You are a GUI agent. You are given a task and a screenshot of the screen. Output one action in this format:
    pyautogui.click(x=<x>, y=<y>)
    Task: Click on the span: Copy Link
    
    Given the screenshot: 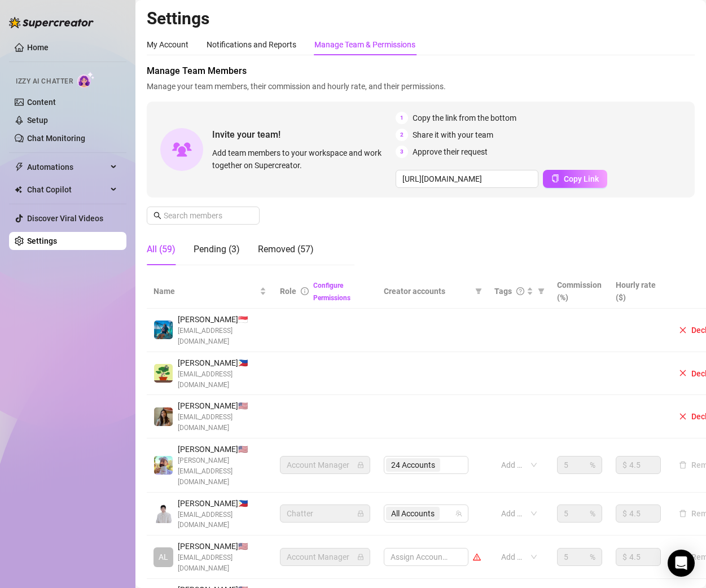 What is the action you would take?
    pyautogui.click(x=581, y=179)
    